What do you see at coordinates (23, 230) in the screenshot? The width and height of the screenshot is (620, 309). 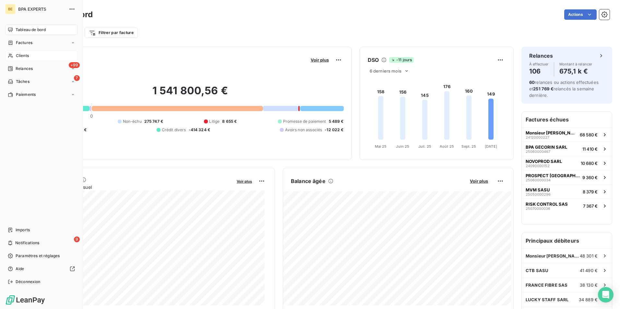 I see `span: Imports` at bounding box center [23, 230].